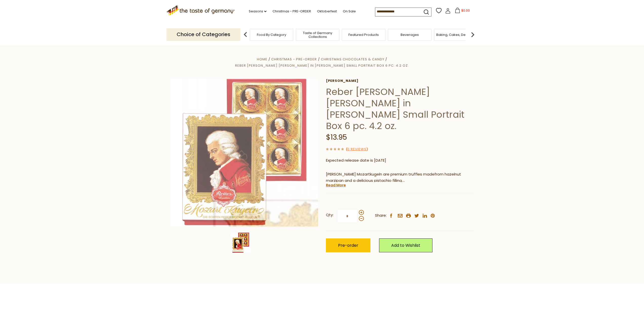 This screenshot has width=644, height=321. What do you see at coordinates (204, 34) in the screenshot?
I see `p: Choice of Categories` at bounding box center [204, 34].